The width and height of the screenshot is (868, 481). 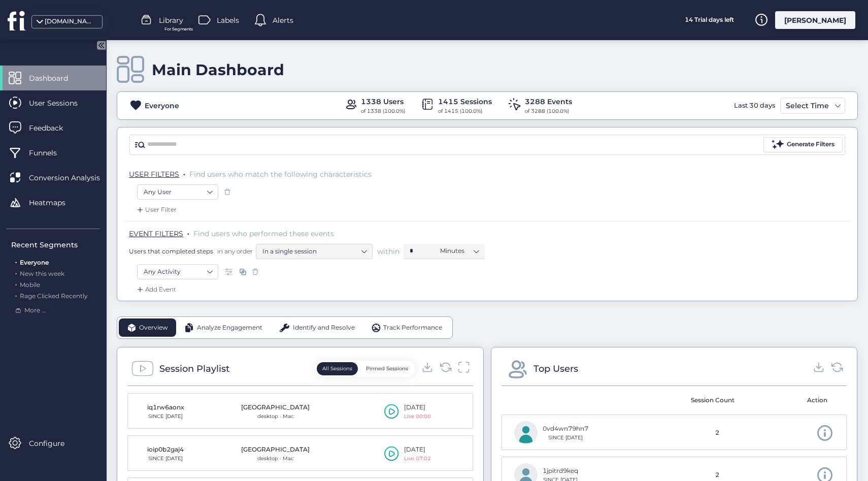 What do you see at coordinates (194, 369) in the screenshot?
I see `div: Session Playlist` at bounding box center [194, 369].